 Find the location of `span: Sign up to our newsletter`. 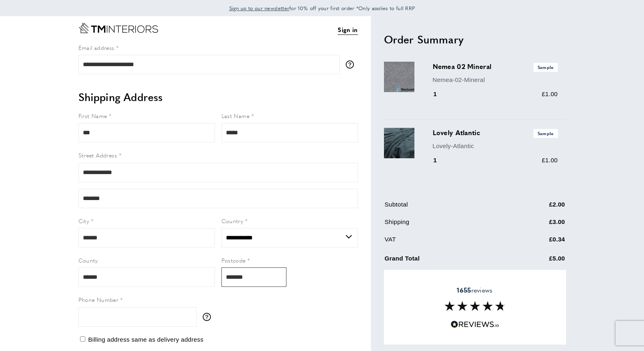

span: Sign up to our newsletter is located at coordinates (259, 8).